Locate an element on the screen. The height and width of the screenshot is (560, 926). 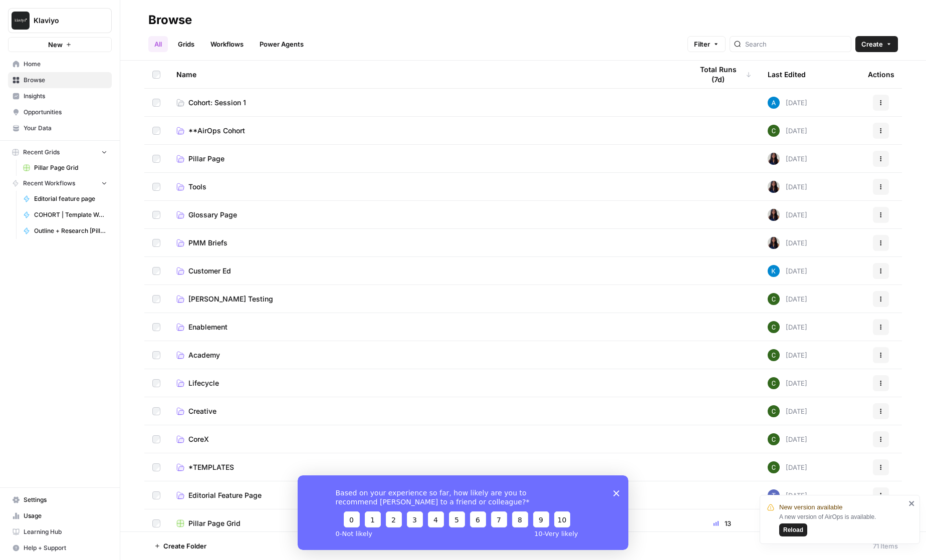
span: Academy is located at coordinates (204, 355).